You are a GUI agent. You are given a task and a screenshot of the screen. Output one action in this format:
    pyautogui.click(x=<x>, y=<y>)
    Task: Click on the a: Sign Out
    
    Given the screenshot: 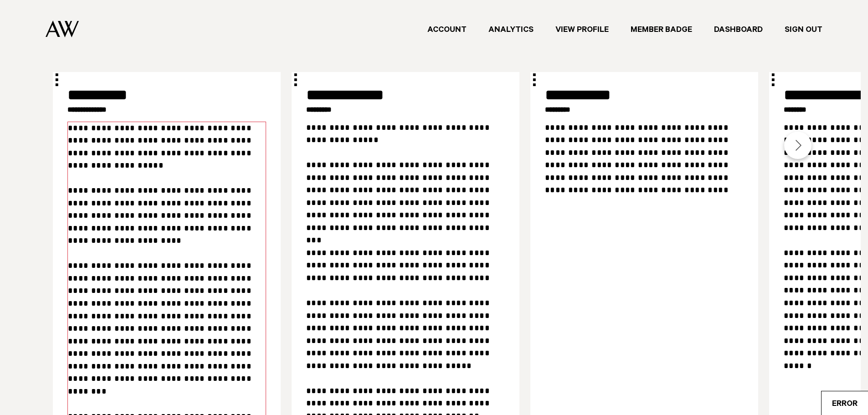 What is the action you would take?
    pyautogui.click(x=803, y=29)
    